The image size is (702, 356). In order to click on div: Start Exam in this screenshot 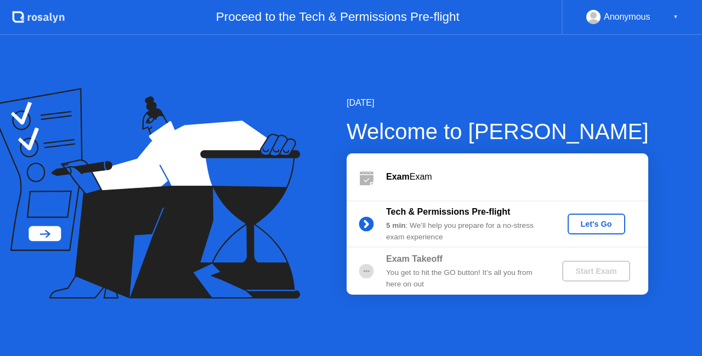, I will do `click(595, 271)`.